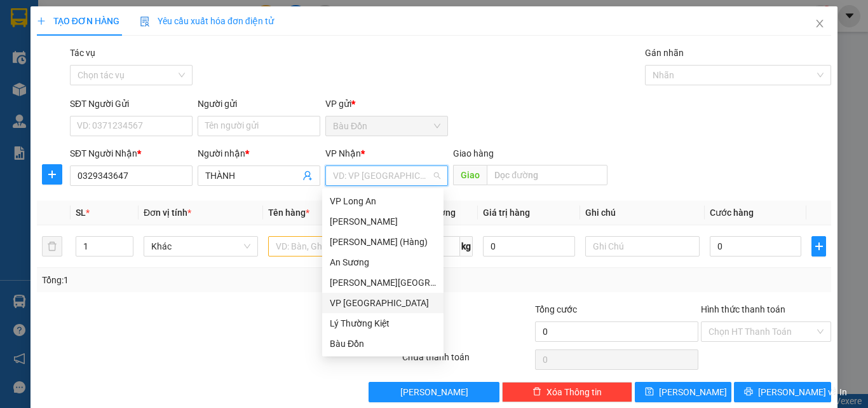  I want to click on button: Close, so click(820, 24).